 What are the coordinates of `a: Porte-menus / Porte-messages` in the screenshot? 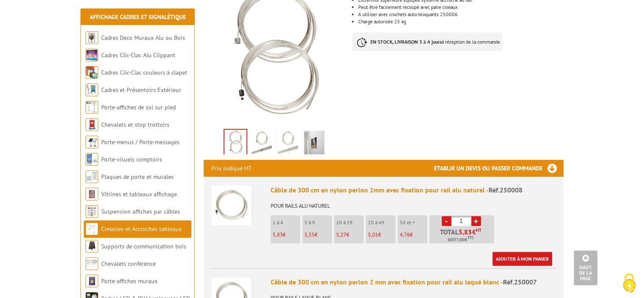 It's located at (140, 142).